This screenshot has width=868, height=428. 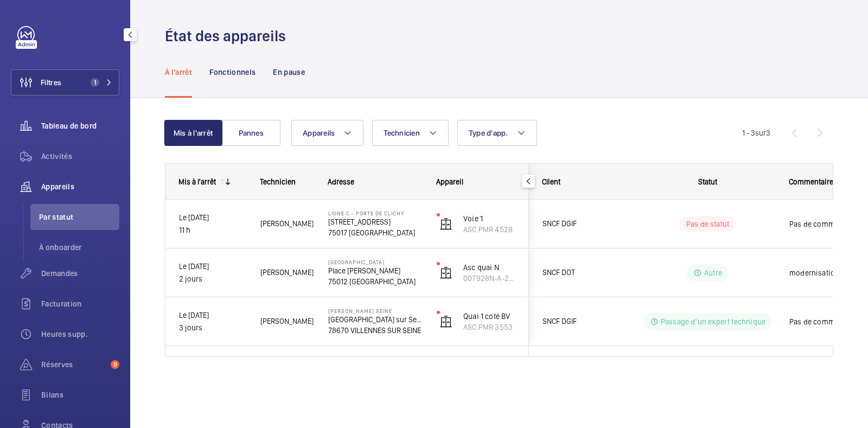 I want to click on button: Filtres1, so click(x=65, y=82).